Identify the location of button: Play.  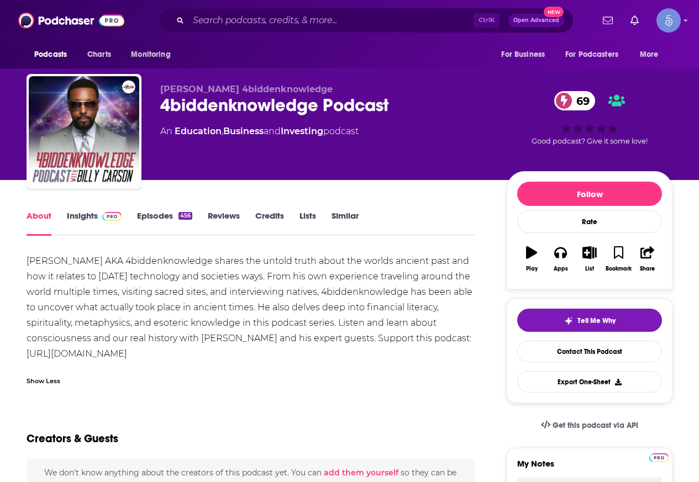
(531, 259).